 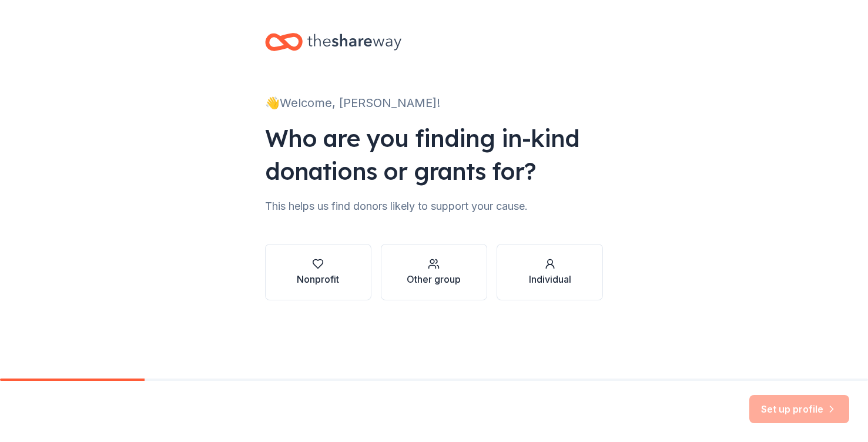 What do you see at coordinates (318, 280) in the screenshot?
I see `div: Nonprofit` at bounding box center [318, 280].